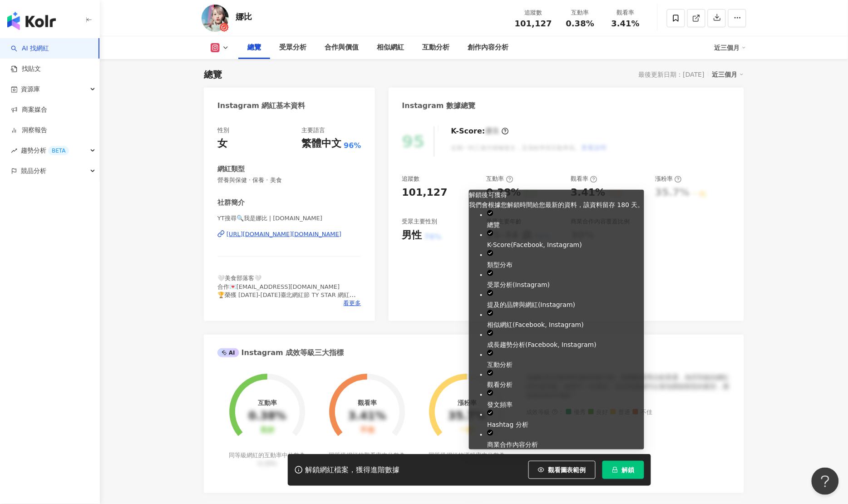 The height and width of the screenshot is (504, 848). I want to click on div: 社群簡介, so click(231, 202).